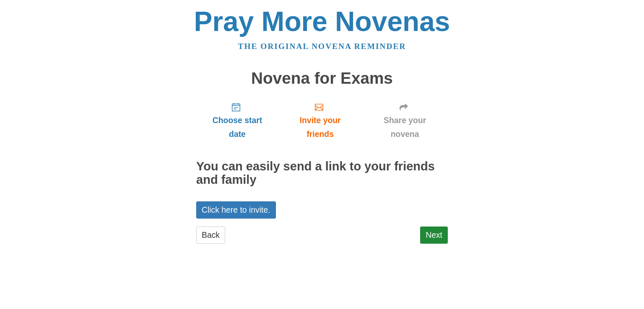  I want to click on a: Back, so click(210, 235).